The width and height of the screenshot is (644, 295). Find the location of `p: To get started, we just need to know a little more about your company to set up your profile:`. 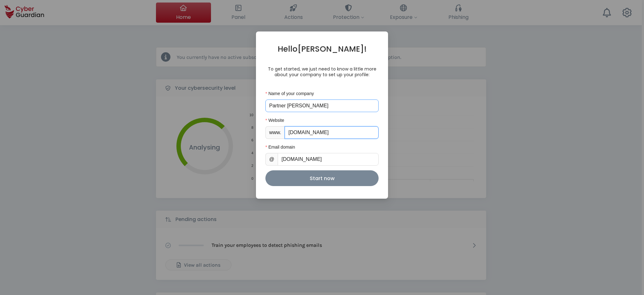

p: To get started, we just need to know a little more about your company to set up your profile: is located at coordinates (322, 72).